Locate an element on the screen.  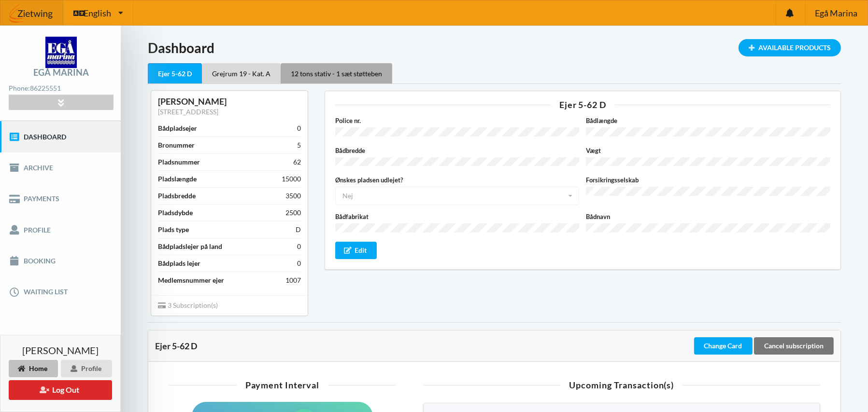
div: 1007 is located at coordinates (294, 281).